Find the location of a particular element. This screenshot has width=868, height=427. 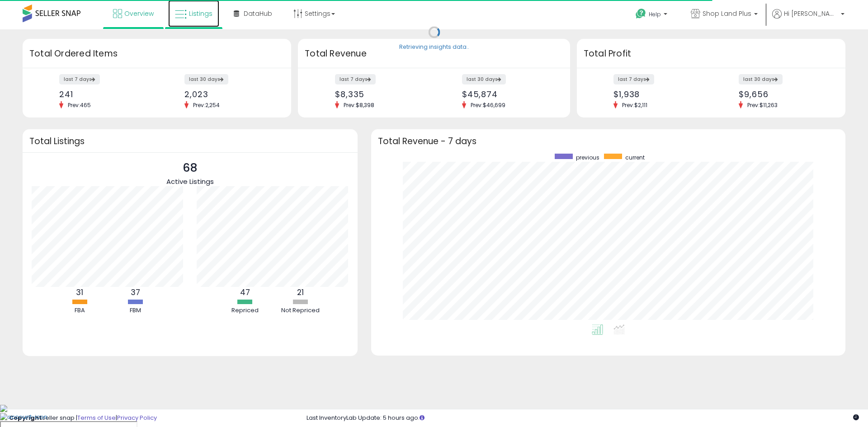

span: Prev: 465 is located at coordinates (79, 105).